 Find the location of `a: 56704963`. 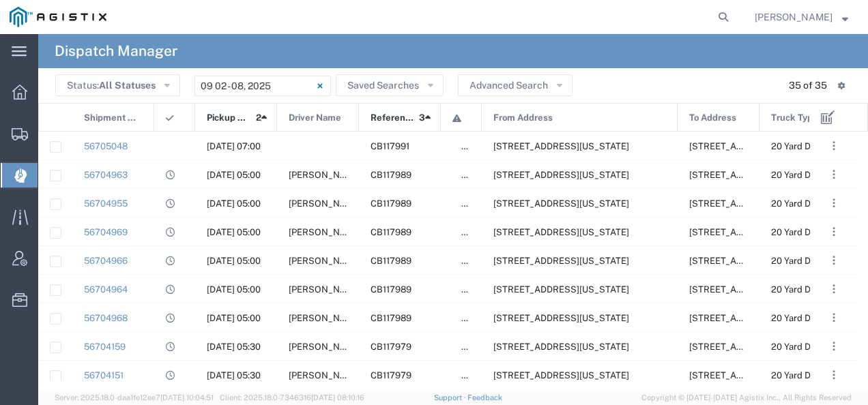

a: 56704963 is located at coordinates (106, 175).